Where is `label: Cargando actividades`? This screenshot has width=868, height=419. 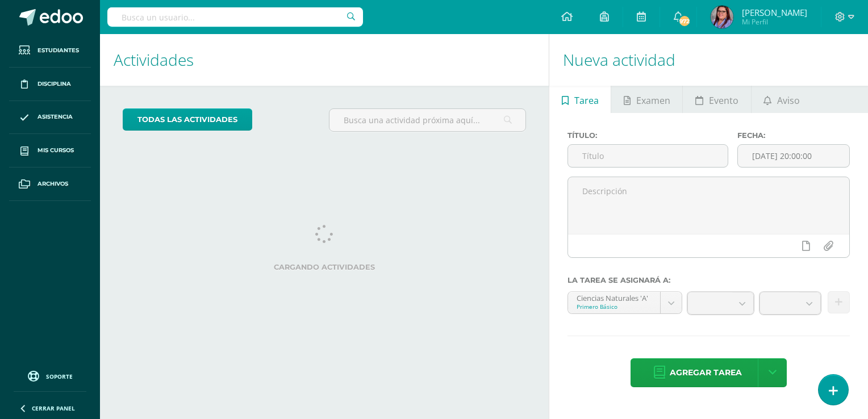
label: Cargando actividades is located at coordinates (324, 267).